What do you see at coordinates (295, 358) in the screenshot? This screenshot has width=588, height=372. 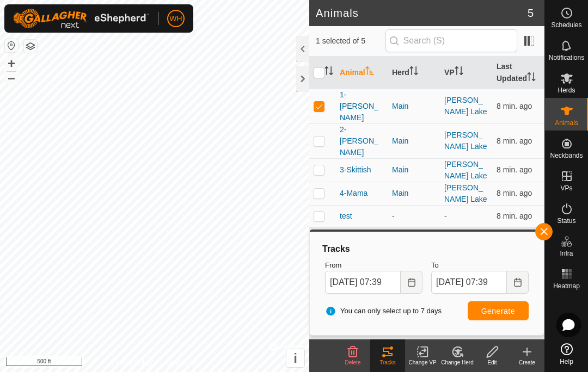 I see `span: i` at bounding box center [295, 358].